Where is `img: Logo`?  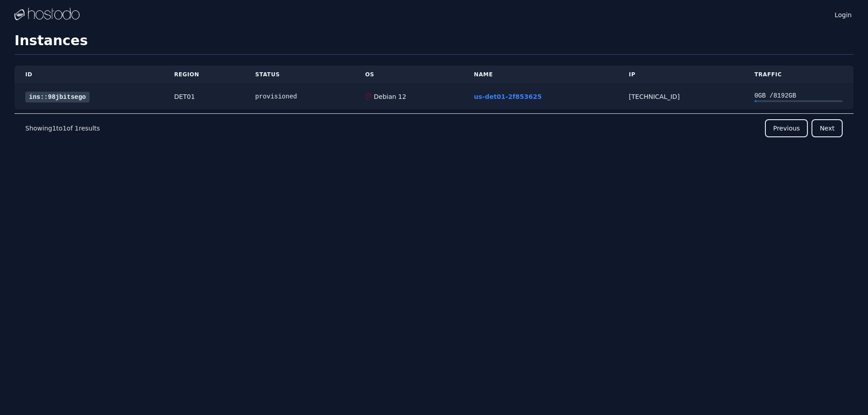
img: Logo is located at coordinates (47, 14).